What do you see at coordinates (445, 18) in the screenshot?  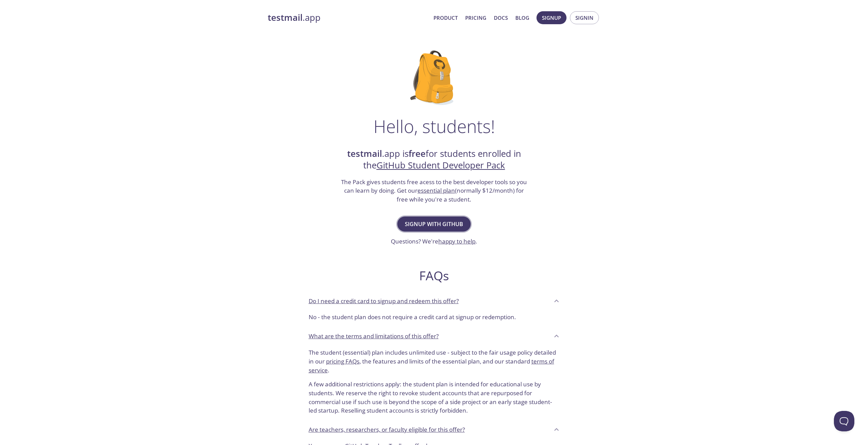 I see `a: Product` at bounding box center [445, 18].